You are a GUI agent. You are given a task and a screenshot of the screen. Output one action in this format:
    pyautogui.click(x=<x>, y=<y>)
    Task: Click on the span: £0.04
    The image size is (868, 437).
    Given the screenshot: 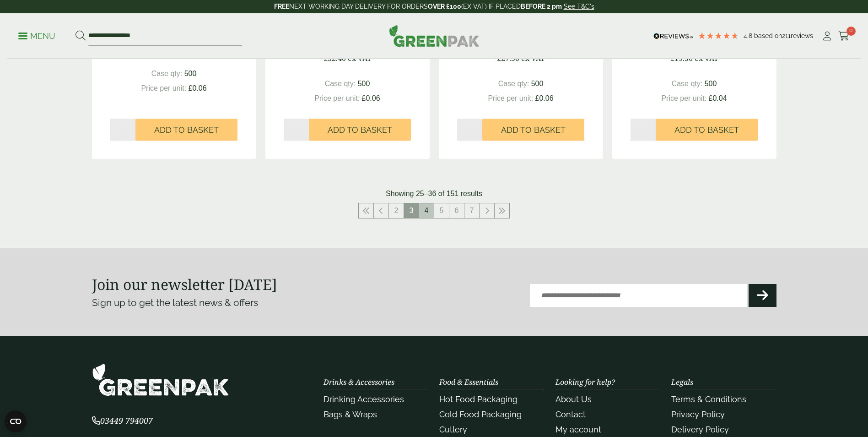 What is the action you would take?
    pyautogui.click(x=718, y=98)
    